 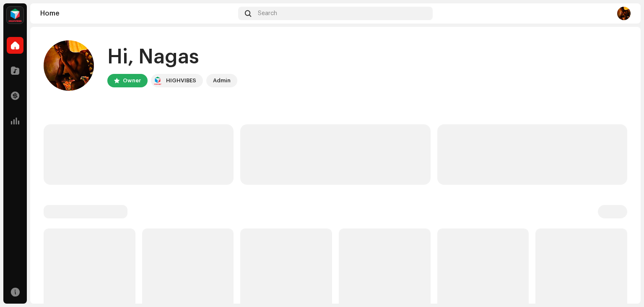 I want to click on div: Home, so click(x=137, y=14).